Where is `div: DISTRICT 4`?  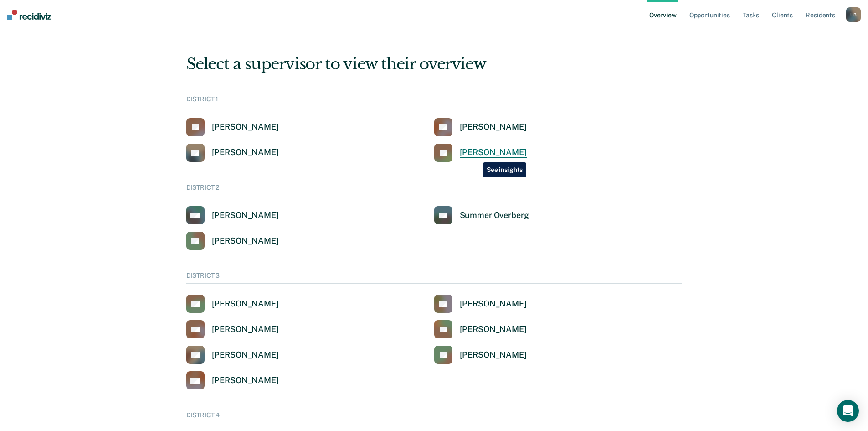
div: DISTRICT 4 is located at coordinates (434, 417).